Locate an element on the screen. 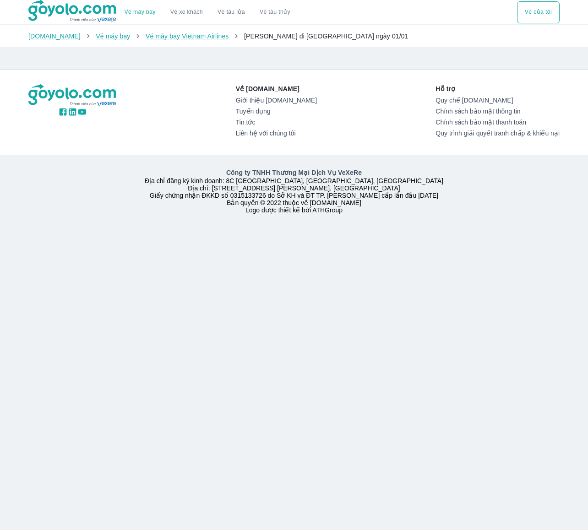 Image resolution: width=588 pixels, height=530 pixels. button: Vé của tôi is located at coordinates (538, 12).